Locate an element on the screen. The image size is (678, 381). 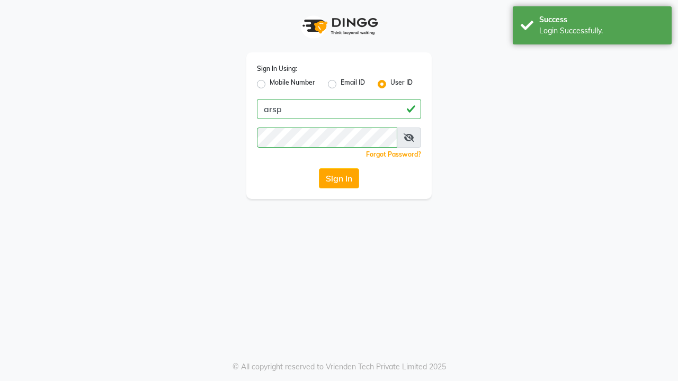
label: Email ID is located at coordinates (353, 84).